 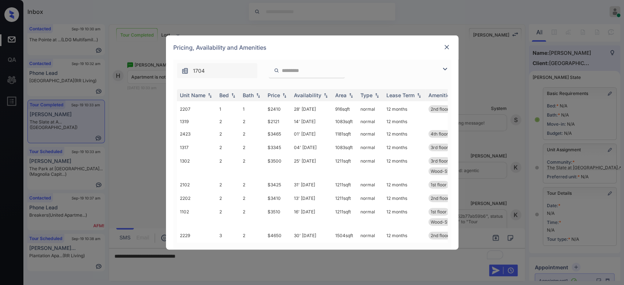 What do you see at coordinates (248, 95) in the screenshot?
I see `div: Bath` at bounding box center [248, 95].